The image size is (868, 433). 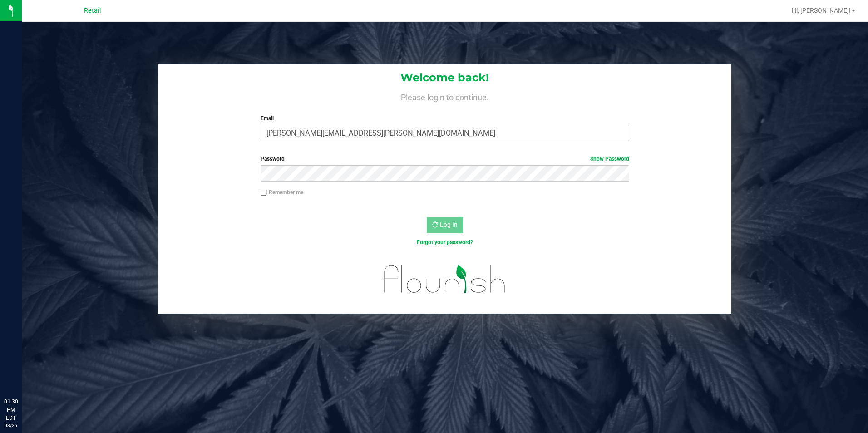 What do you see at coordinates (11, 425) in the screenshot?
I see `p: 08/26` at bounding box center [11, 425].